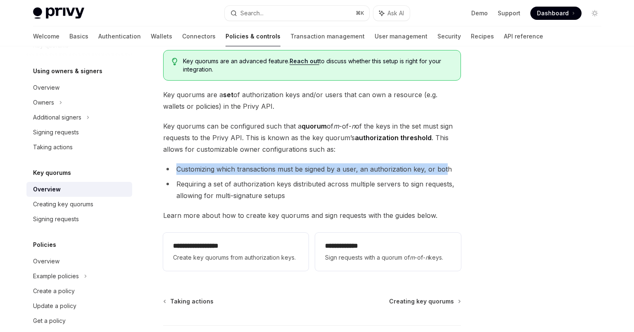 The width and height of the screenshot is (634, 332). I want to click on div: Example policies, so click(56, 276).